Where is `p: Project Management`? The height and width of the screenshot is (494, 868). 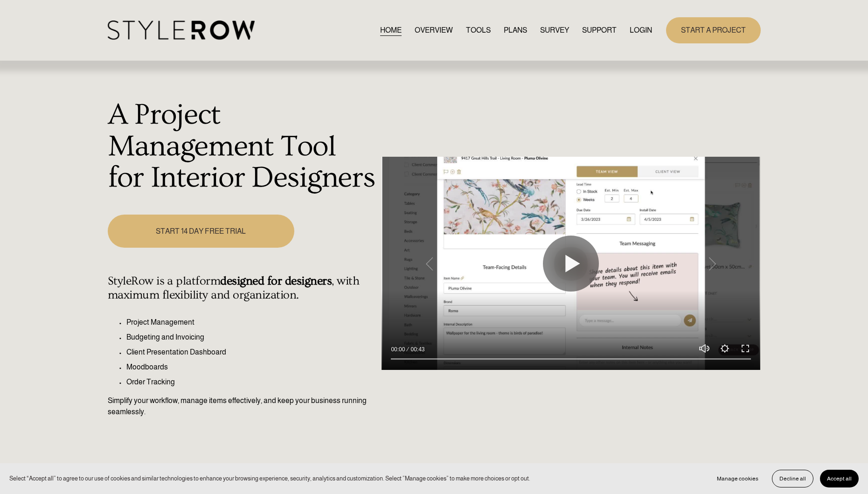 p: Project Management is located at coordinates (251, 322).